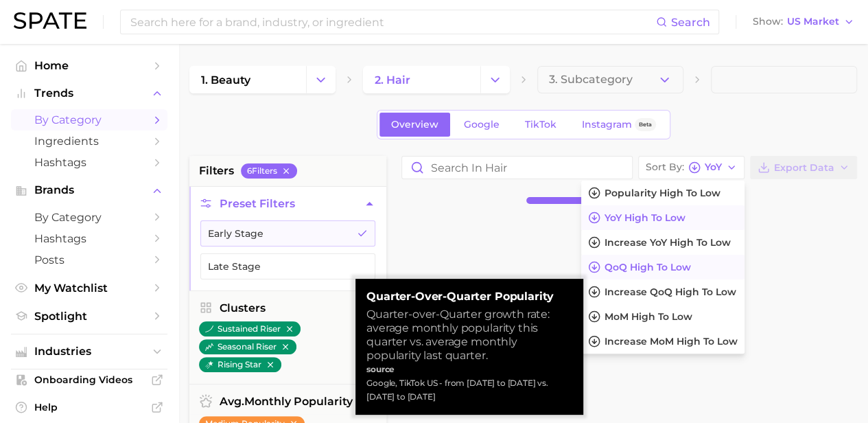  I want to click on div: Quarter-over-Quarter growth rate: average monthly popularity this quarter vs. average monthly pop..., so click(469, 335).